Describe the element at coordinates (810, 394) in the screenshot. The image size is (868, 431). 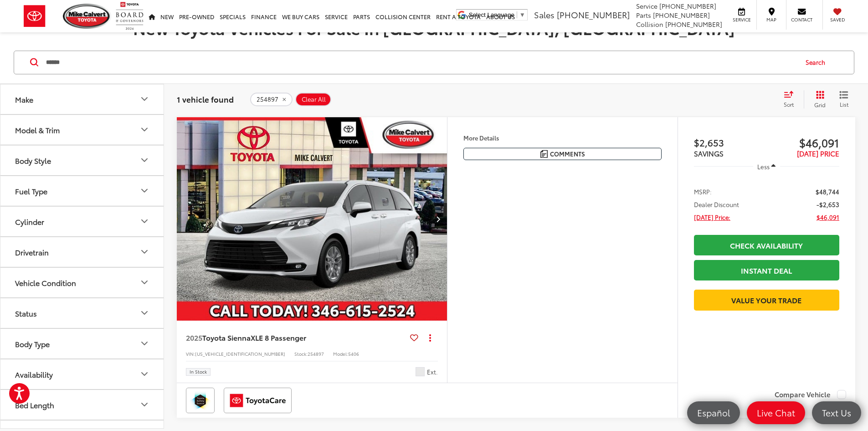
I see `label: Compare Vehicle` at that location.